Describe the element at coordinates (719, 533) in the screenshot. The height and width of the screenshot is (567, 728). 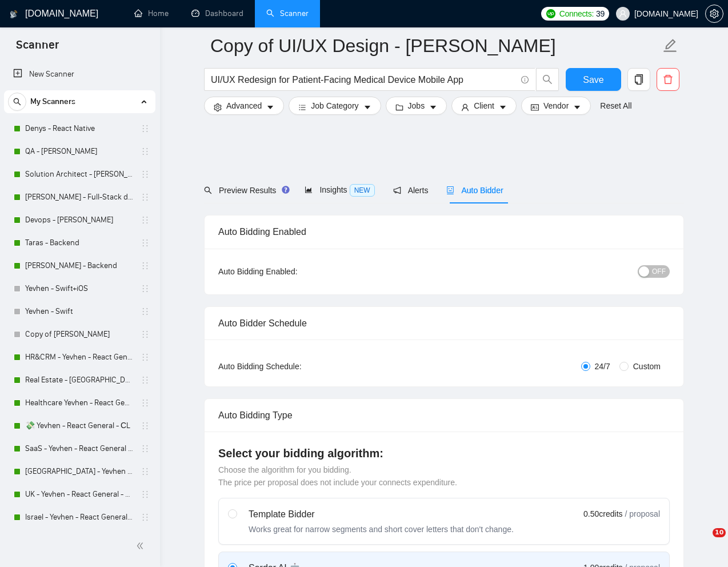
I see `span: 10` at that location.